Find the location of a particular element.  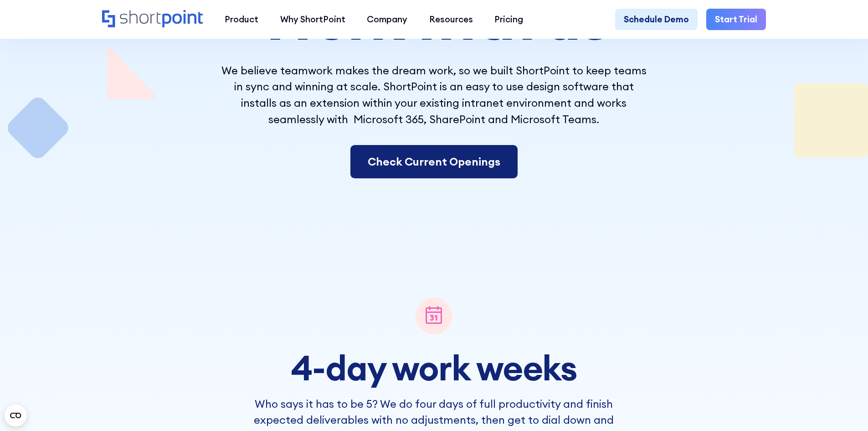

button: Open CMP widget is located at coordinates (16, 415).